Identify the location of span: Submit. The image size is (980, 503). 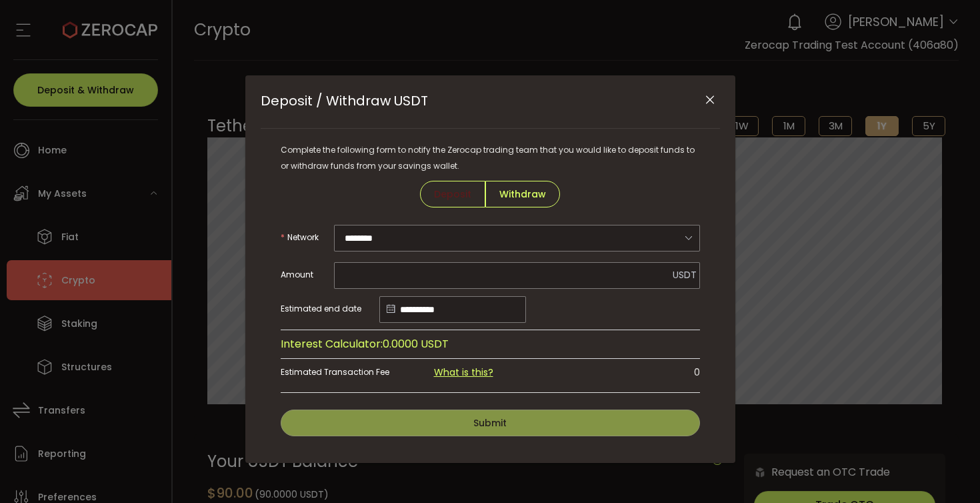
(490, 423).